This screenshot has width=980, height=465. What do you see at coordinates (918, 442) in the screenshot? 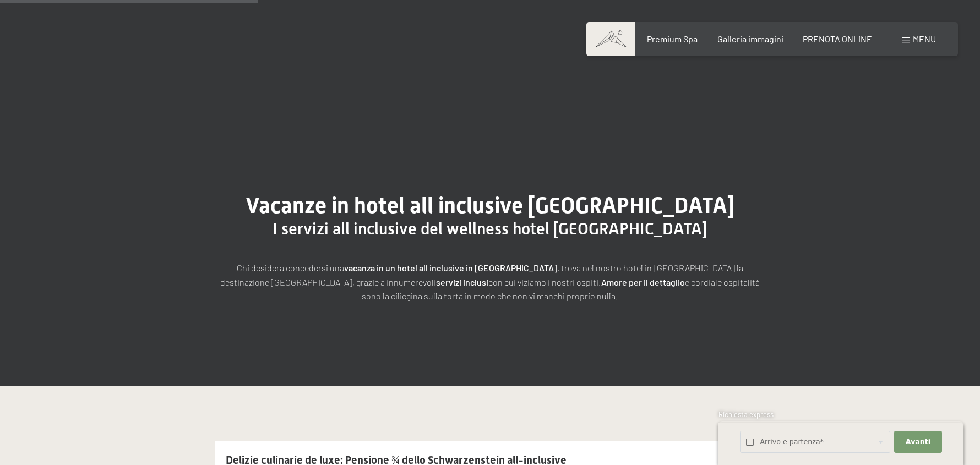
I see `span: Avanti` at bounding box center [918, 442].